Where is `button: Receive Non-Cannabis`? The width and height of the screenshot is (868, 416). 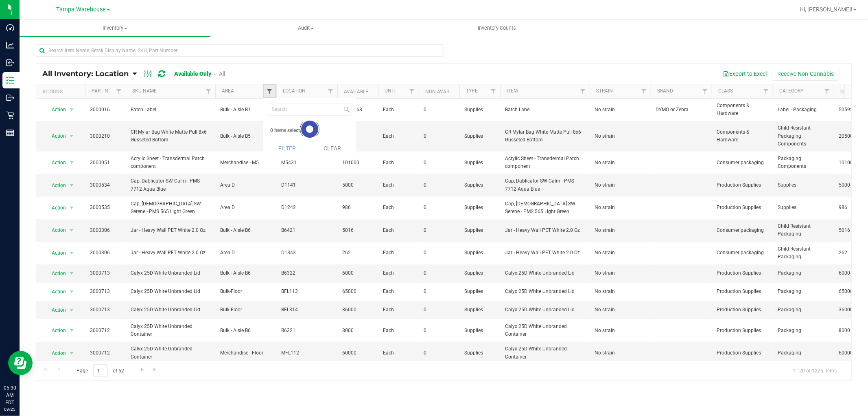 button: Receive Non-Cannabis is located at coordinates (806, 74).